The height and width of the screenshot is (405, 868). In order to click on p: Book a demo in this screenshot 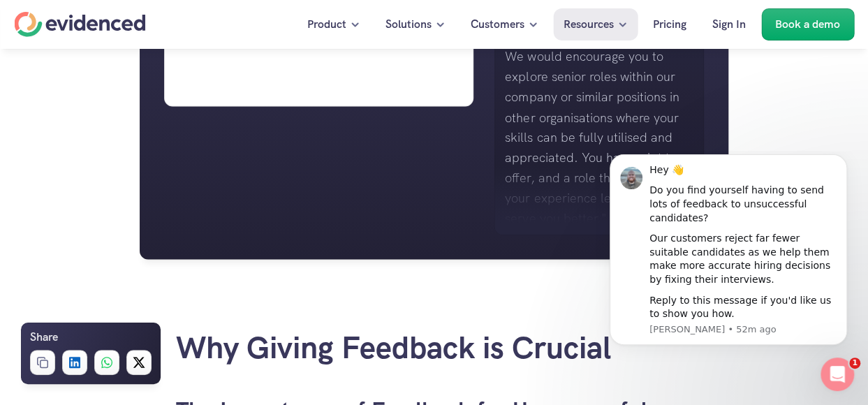, I will do `click(807, 24)`.